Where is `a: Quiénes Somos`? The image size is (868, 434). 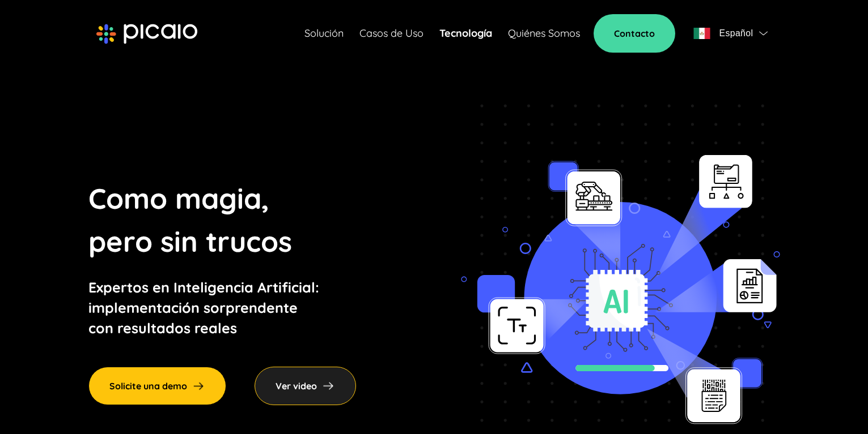
a: Quiénes Somos is located at coordinates (544, 33).